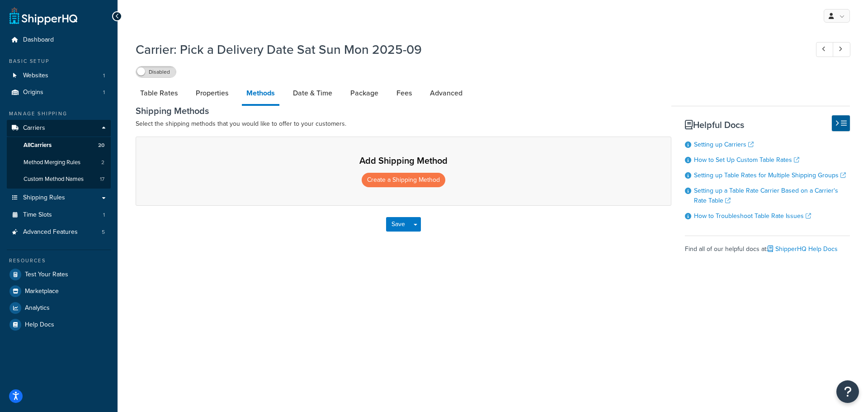 Image resolution: width=868 pixels, height=412 pixels. Describe the element at coordinates (404, 160) in the screenshot. I see `p: Add Shipping Method` at that location.